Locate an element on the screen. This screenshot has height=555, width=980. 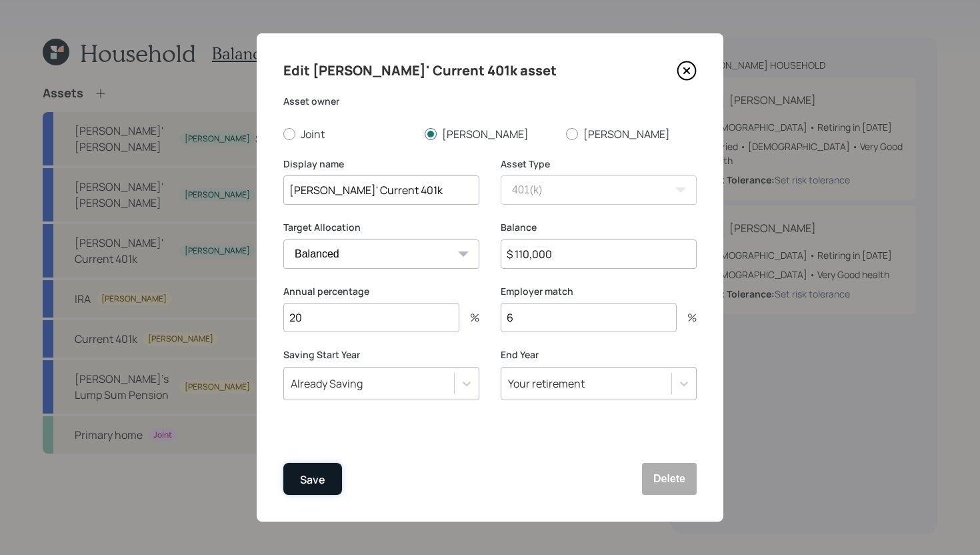
label: Asset Type is located at coordinates (599, 164).